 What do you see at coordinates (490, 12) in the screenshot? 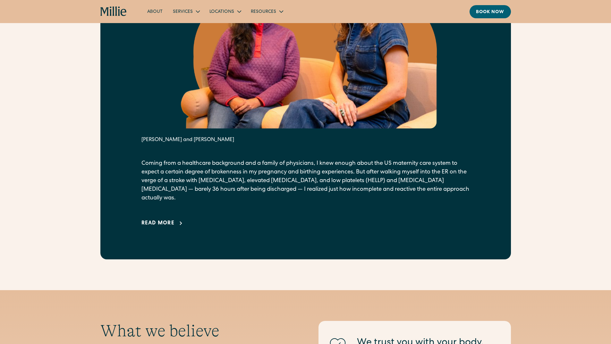
I see `a: Book now` at bounding box center [490, 12].